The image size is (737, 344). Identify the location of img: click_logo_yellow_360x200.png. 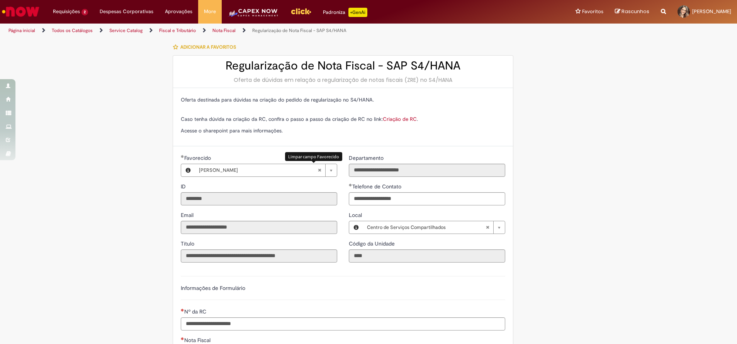
(301, 11).